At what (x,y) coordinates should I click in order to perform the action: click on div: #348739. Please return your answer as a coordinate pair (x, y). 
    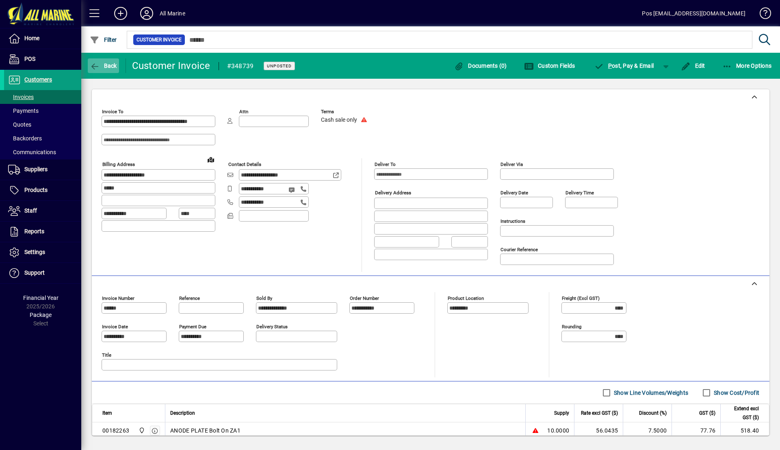
    Looking at the image, I should click on (240, 66).